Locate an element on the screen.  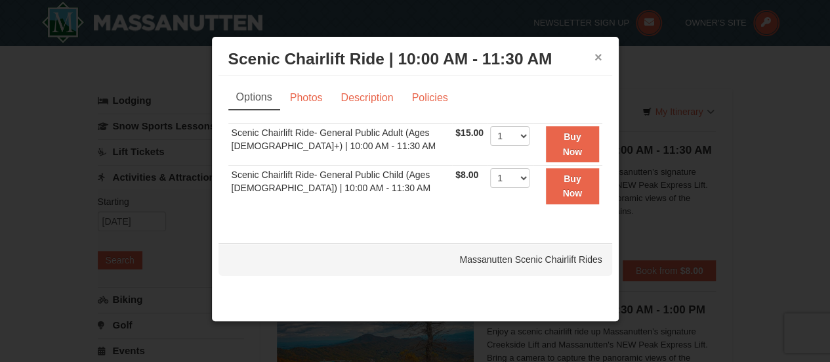
a: Policies is located at coordinates (429, 98).